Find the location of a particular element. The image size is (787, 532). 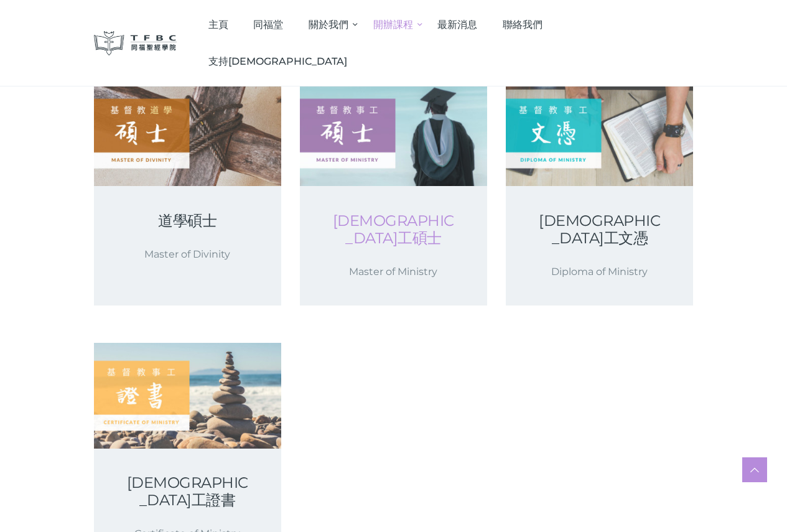

a: 聯絡我們 is located at coordinates (522, 24).